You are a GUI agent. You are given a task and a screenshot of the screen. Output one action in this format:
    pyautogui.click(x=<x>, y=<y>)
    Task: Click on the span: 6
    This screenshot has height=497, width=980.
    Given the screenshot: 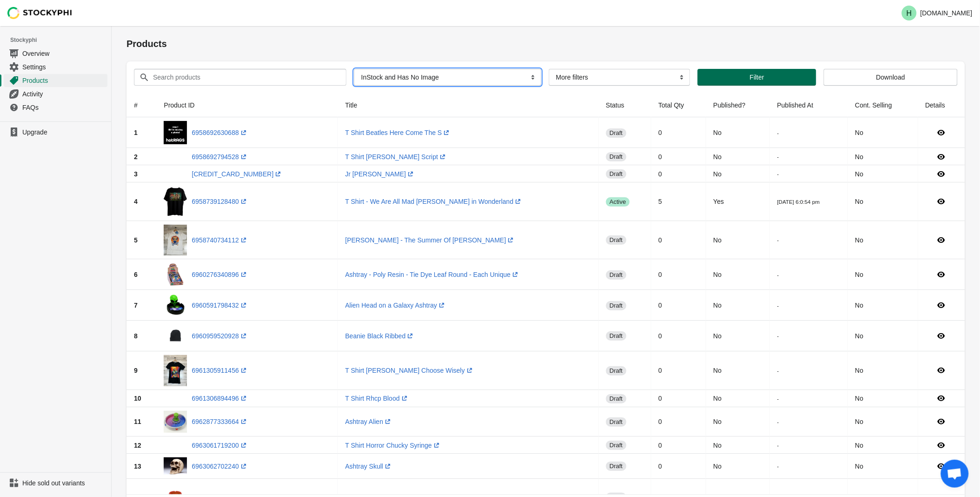 What is the action you would take?
    pyautogui.click(x=136, y=275)
    